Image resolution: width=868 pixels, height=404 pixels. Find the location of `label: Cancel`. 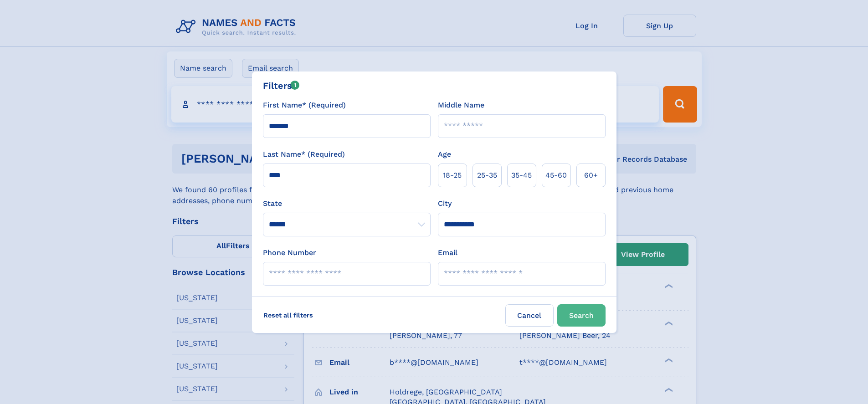

label: Cancel is located at coordinates (529, 315).